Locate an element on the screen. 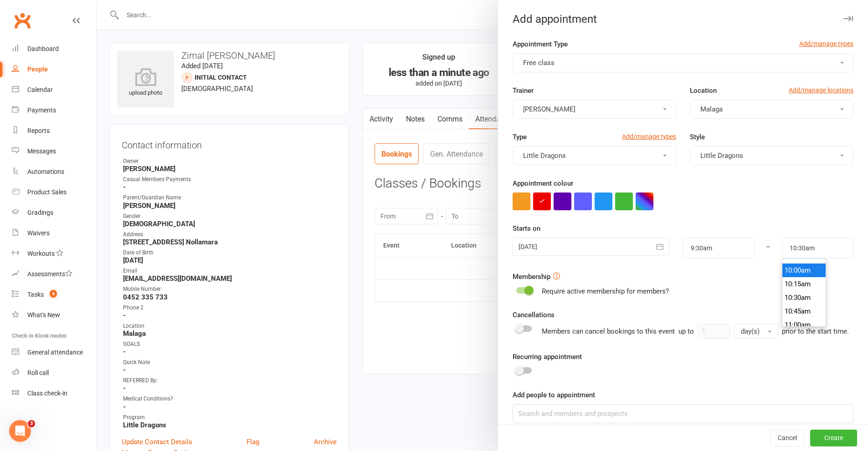  label: Appointment colour is located at coordinates (543, 184).